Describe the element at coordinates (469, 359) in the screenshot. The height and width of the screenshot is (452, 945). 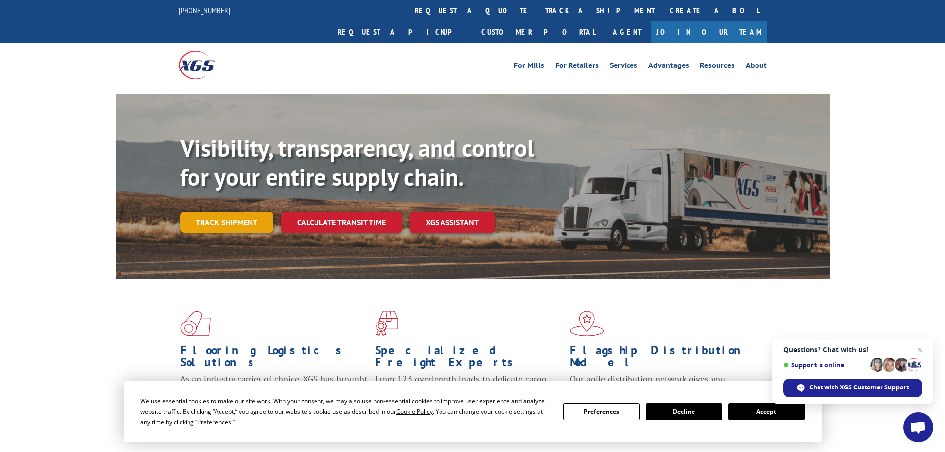
I see `h1: Specialized Freight Experts` at that location.